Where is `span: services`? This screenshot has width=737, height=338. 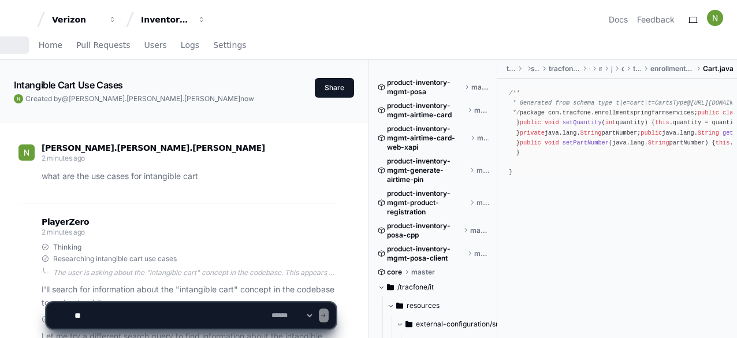 span: services is located at coordinates (535, 69).